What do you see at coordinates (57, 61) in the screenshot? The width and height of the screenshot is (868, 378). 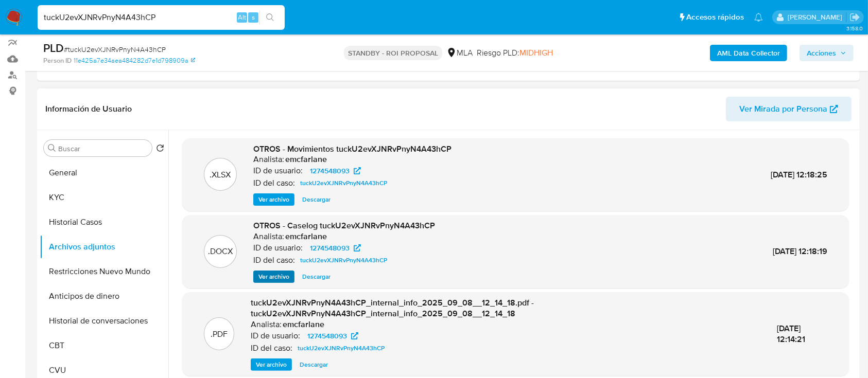 I see `b: Person ID` at bounding box center [57, 61].